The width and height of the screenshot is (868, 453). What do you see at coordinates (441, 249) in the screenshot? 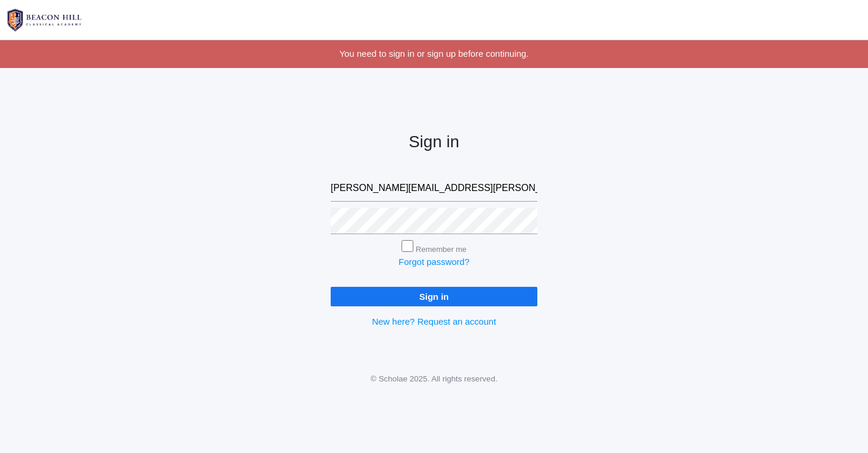
I see `label: Remember me` at bounding box center [441, 249].